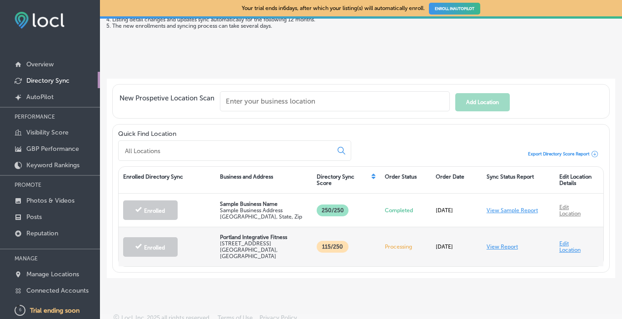  What do you see at coordinates (264, 210) in the screenshot?
I see `p: Sample Business Address` at bounding box center [264, 210].